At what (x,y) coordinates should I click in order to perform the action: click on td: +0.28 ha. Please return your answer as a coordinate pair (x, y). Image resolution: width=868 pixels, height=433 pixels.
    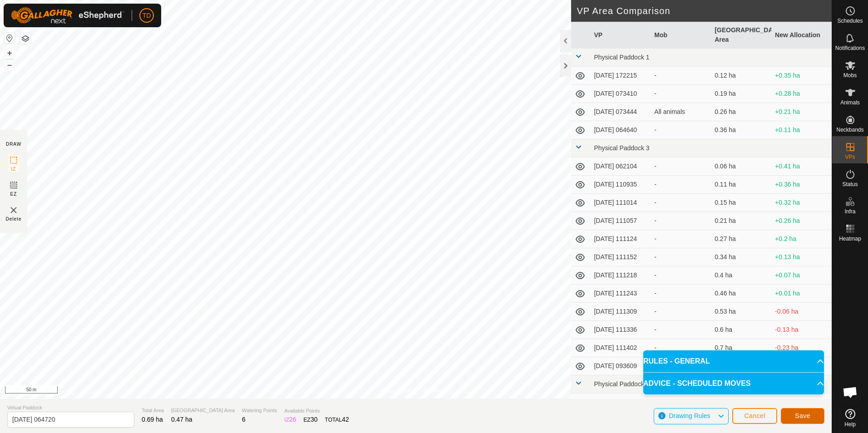
    Looking at the image, I should click on (802, 94).